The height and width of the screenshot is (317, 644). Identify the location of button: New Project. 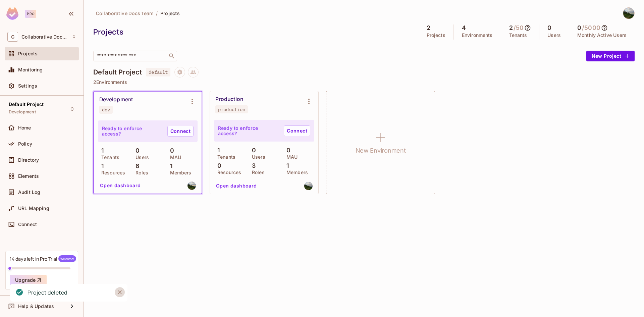
(610, 56).